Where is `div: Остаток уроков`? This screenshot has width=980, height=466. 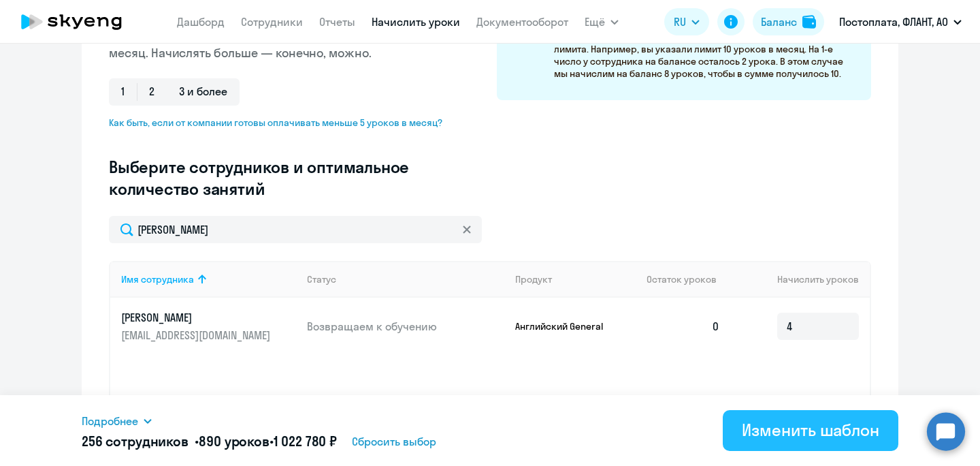 div: Остаток уроков is located at coordinates (688, 279).